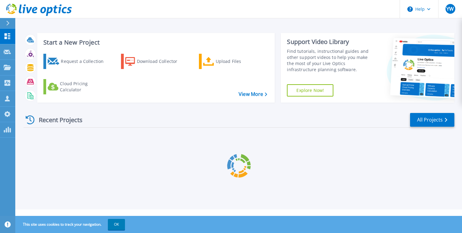 The width and height of the screenshot is (462, 233). Describe the element at coordinates (77, 87) in the screenshot. I see `a: Cloud Pricing Calculator` at that location.